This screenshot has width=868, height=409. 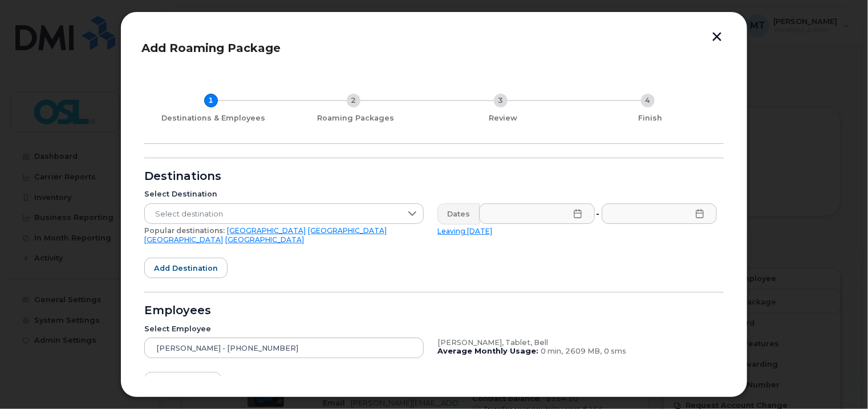 I want to click on button: Add destination, so click(x=186, y=268).